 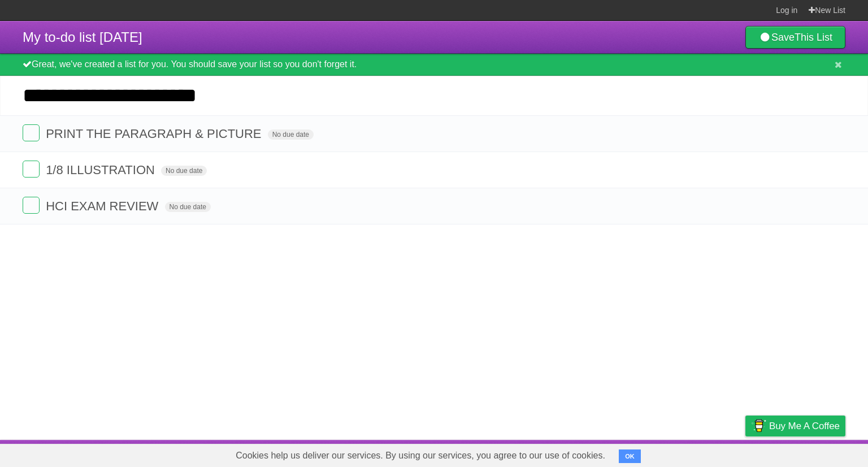 What do you see at coordinates (629, 456) in the screenshot?
I see `button: OK` at bounding box center [629, 456].